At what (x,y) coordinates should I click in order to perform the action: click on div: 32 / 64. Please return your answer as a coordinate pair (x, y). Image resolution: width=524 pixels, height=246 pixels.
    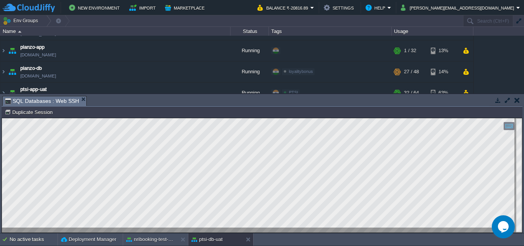
    Looking at the image, I should click on (411, 93).